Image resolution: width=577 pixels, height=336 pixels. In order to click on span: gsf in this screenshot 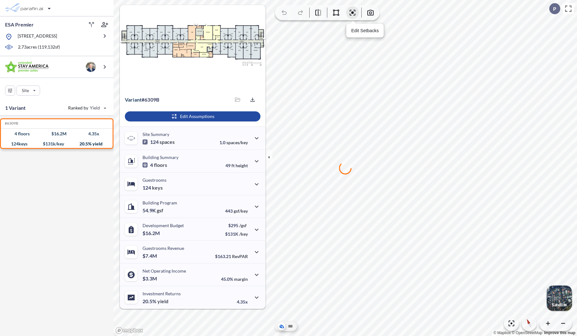, I will do `click(160, 210)`.